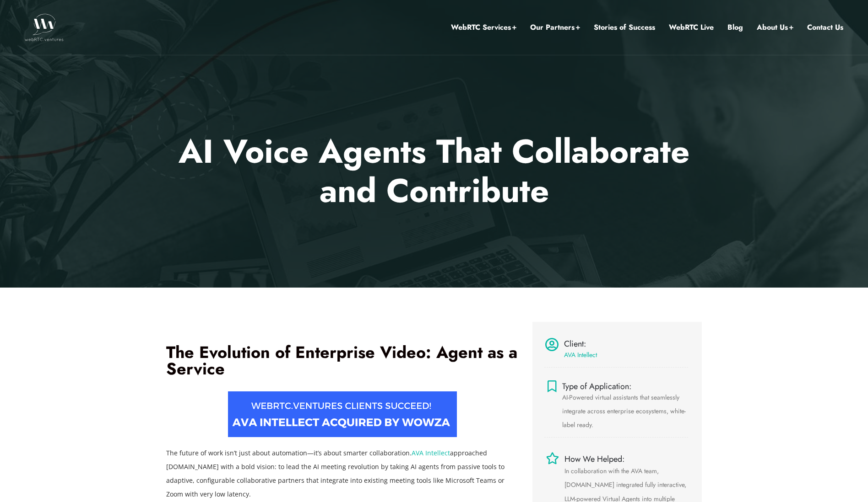  Describe the element at coordinates (434, 171) in the screenshot. I see `h1: AI Voice Agents That Collaborate and Contribute` at that location.